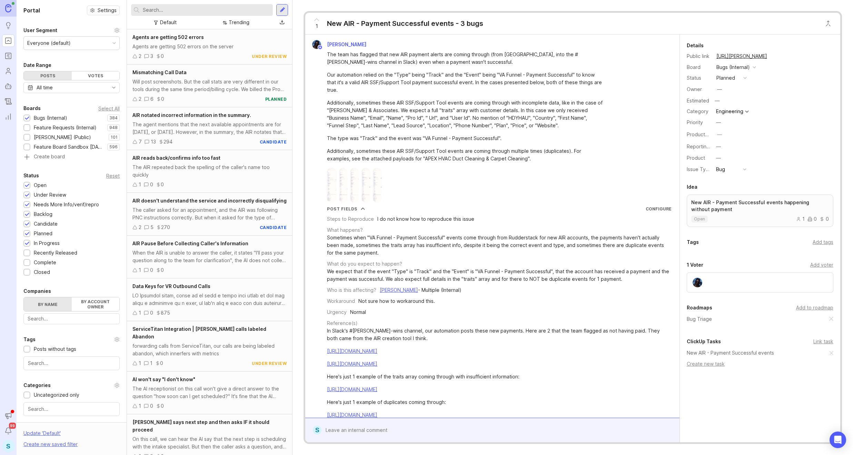 The height and width of the screenshot is (455, 853). What do you see at coordinates (8, 101) in the screenshot?
I see `a: Changelog` at bounding box center [8, 101].